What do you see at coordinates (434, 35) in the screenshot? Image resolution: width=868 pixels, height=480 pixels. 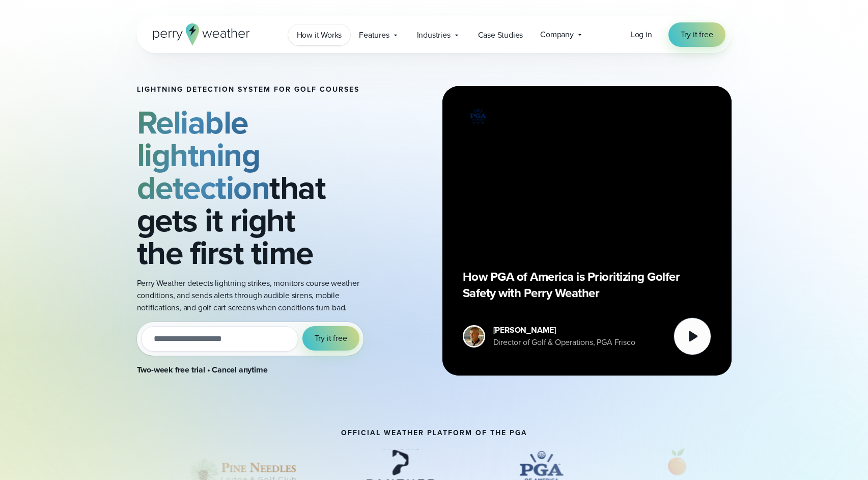 I see `span: Industries` at bounding box center [434, 35].